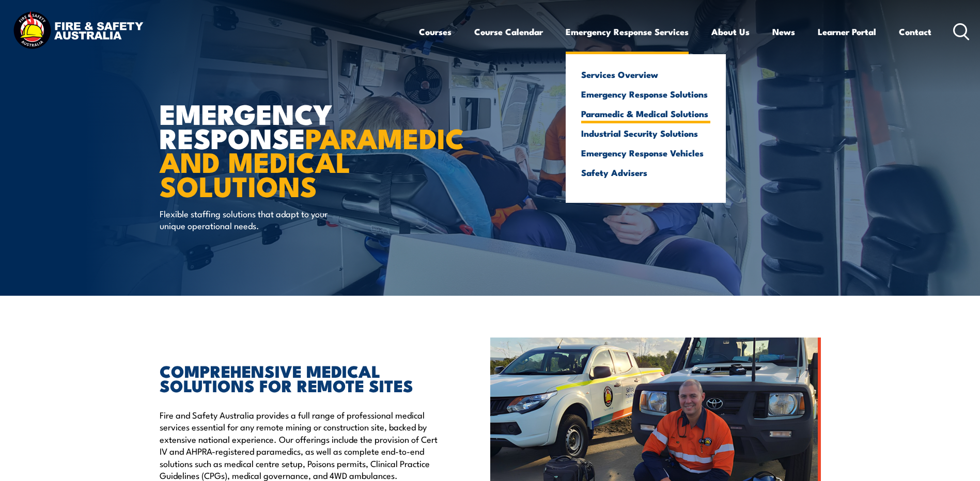  What do you see at coordinates (301, 445) in the screenshot?
I see `p: Fire and Safety Australia provides a full range of professional medical services essential for an...` at bounding box center [301, 445].